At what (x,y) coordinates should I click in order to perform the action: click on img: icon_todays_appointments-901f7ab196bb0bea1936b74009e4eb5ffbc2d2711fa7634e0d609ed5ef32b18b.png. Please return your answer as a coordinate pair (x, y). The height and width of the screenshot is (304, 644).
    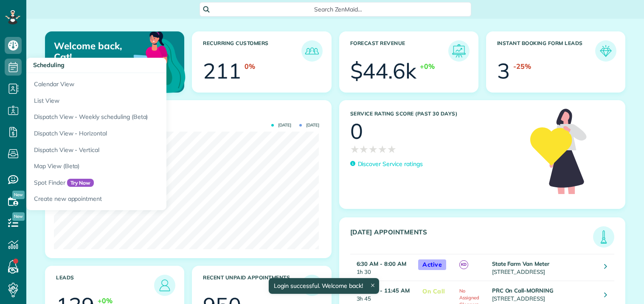
    Looking at the image, I should click on (604, 237).